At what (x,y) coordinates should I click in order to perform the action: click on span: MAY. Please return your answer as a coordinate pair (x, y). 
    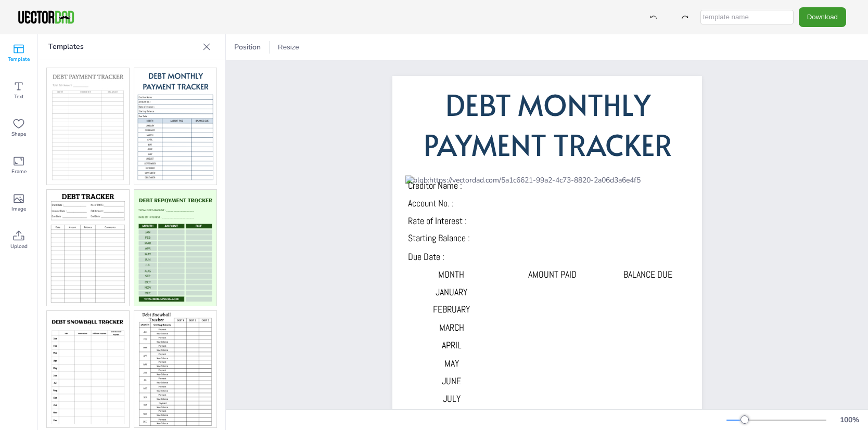
    Looking at the image, I should click on (452, 363).